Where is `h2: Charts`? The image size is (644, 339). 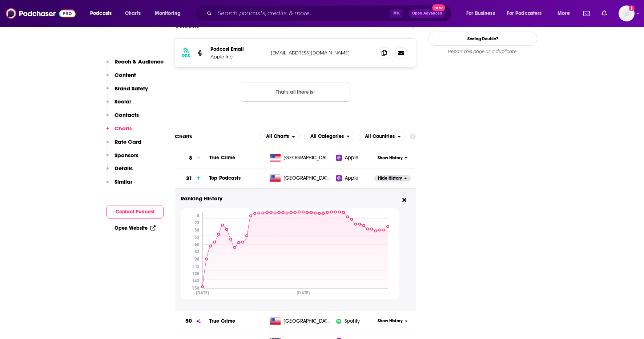
h2: Charts is located at coordinates (184, 136).